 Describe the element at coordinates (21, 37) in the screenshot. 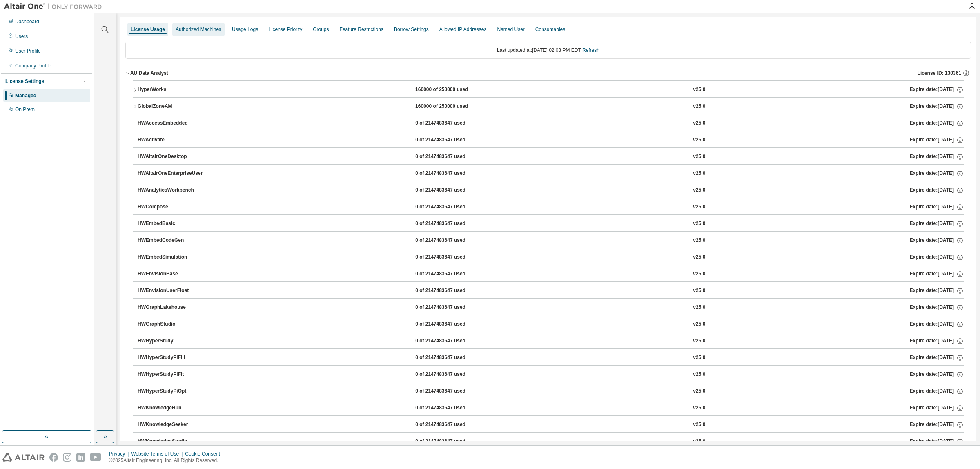

I see `div: Users` at that location.